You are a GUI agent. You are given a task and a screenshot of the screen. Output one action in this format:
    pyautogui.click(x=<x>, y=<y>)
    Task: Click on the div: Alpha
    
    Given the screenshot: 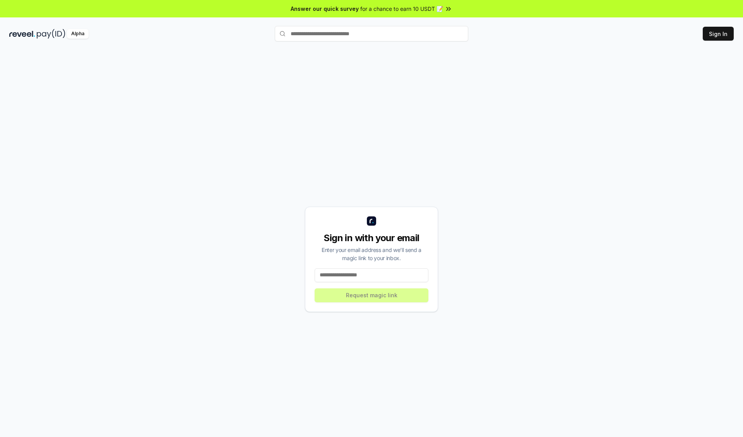 What is the action you would take?
    pyautogui.click(x=78, y=34)
    